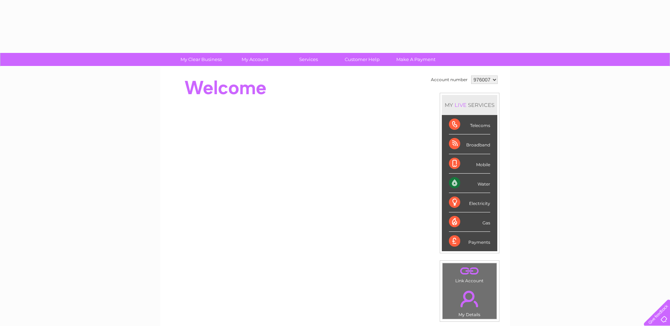 The height and width of the screenshot is (326, 670). I want to click on div: Water, so click(470, 183).